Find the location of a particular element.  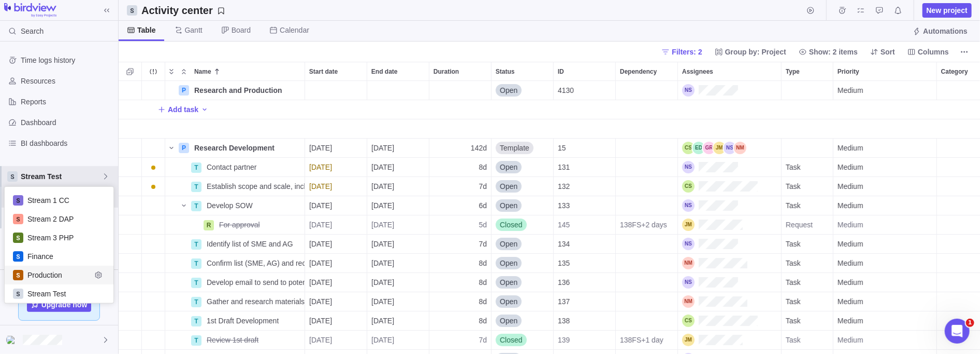

span: Stream 2 DAP is located at coordinates (67, 219).